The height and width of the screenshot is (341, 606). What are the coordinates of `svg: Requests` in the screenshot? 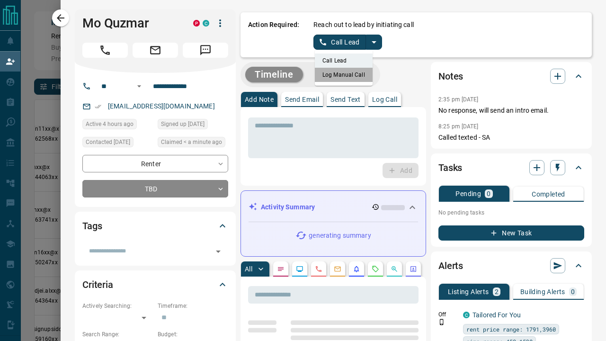 It's located at (376, 269).